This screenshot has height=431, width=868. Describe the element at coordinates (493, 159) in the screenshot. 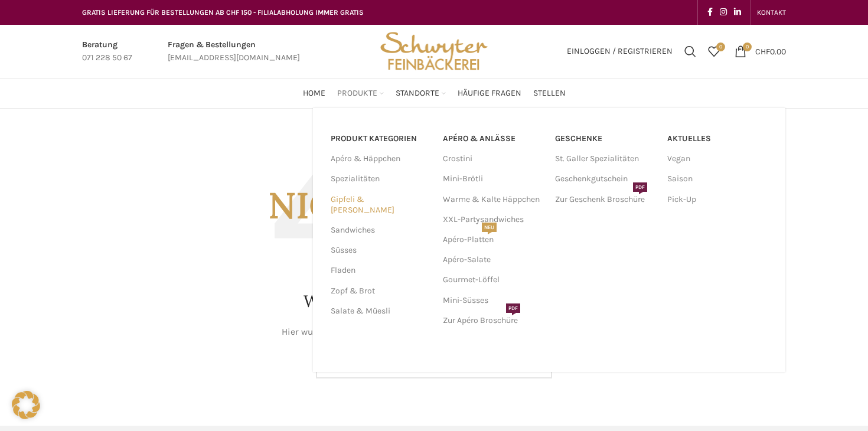

I see `a: Crostini` at that location.